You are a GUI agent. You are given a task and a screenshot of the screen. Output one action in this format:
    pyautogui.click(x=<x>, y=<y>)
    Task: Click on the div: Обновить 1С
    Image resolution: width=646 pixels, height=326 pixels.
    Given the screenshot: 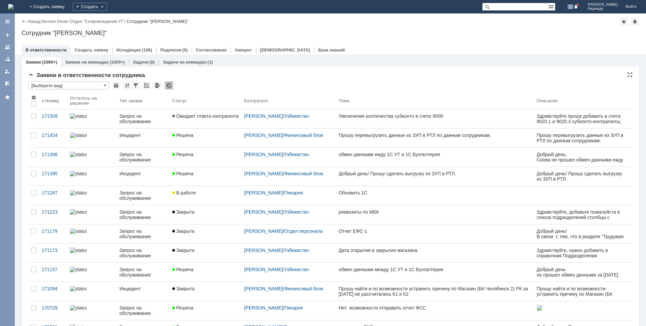 What is the action you would take?
    pyautogui.click(x=435, y=193)
    